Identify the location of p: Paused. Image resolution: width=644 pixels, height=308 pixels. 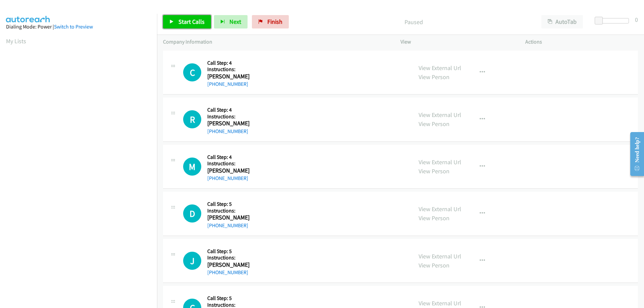
(414, 21).